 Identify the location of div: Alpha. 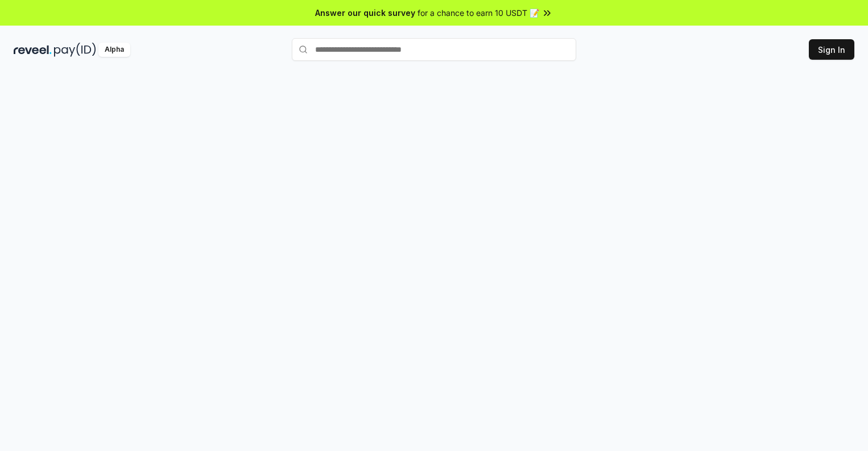
(114, 50).